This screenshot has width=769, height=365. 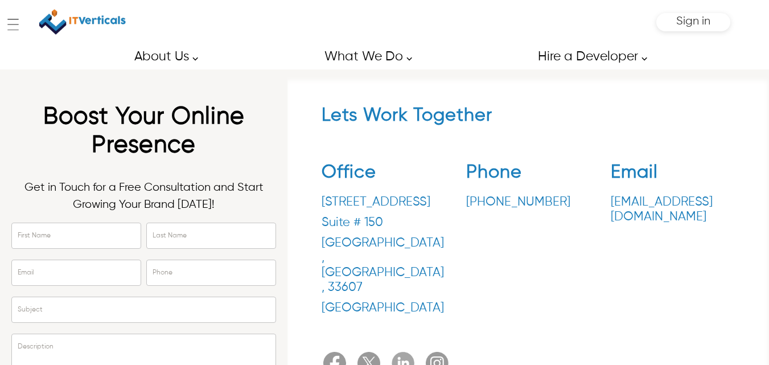 What do you see at coordinates (528, 118) in the screenshot?
I see `h2: Lets Work Together` at bounding box center [528, 118].